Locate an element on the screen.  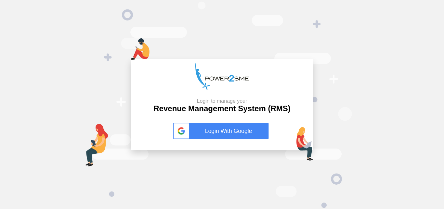
img: tab-login.png is located at coordinates (97, 145).